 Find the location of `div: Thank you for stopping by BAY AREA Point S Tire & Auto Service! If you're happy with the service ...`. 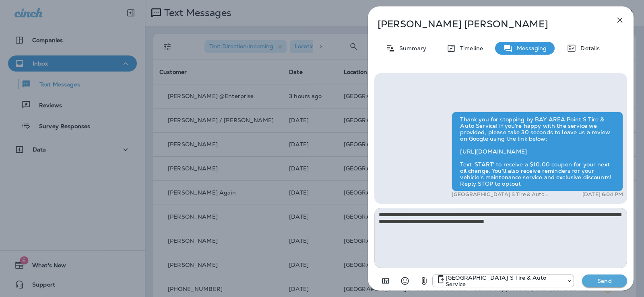

div: Thank you for stopping by BAY AREA Point S Tire & Auto Service! If you're happy with the service ... is located at coordinates (537, 151).